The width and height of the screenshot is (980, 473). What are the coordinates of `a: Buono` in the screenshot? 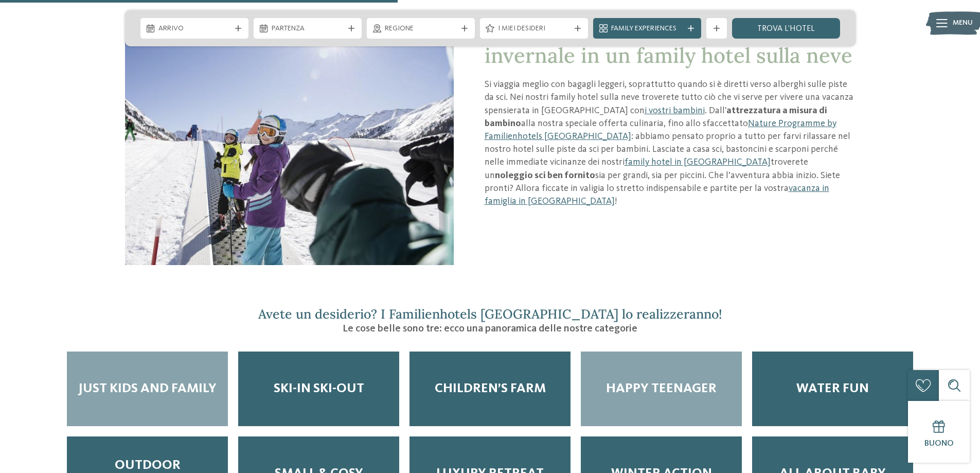 It's located at (939, 432).